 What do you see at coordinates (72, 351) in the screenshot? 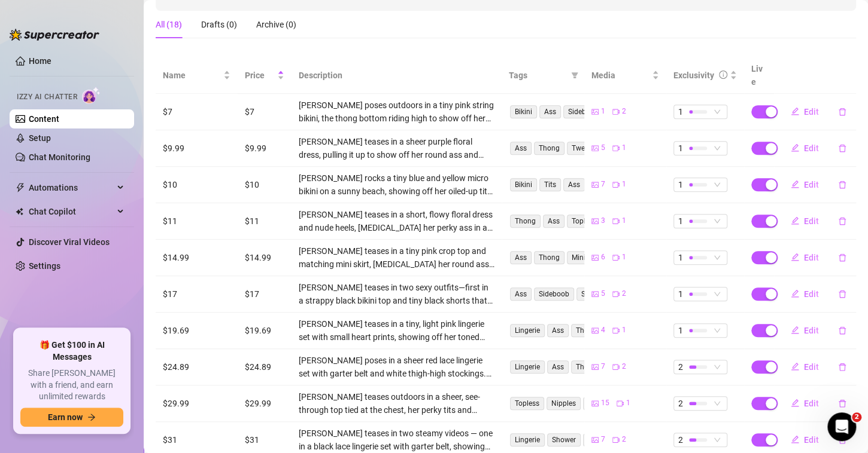
I see `span: 🎁 Get $100 in AI Messages` at bounding box center [72, 351].